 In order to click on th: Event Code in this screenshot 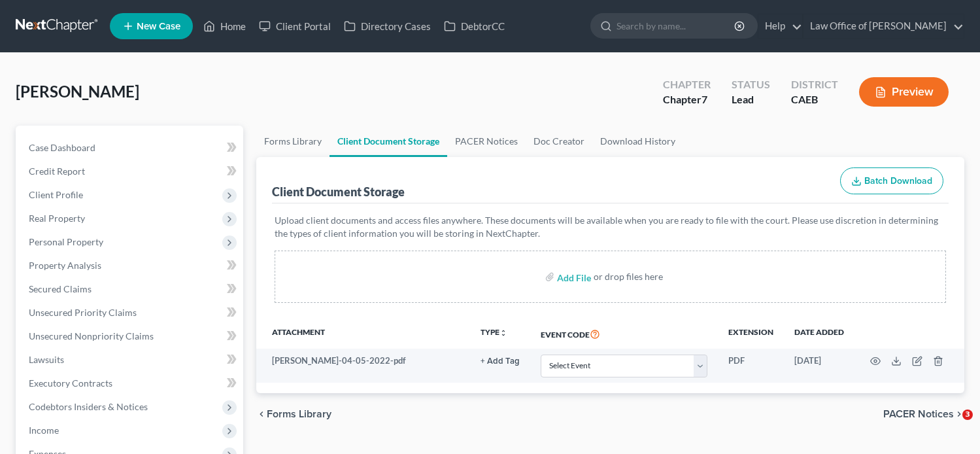, I will do `click(624, 333)`.